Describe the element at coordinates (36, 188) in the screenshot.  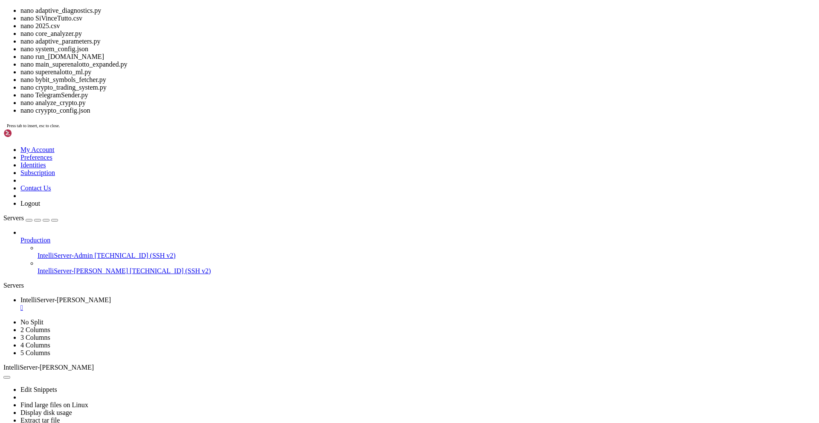
I see `a: Contact Us` at that location.